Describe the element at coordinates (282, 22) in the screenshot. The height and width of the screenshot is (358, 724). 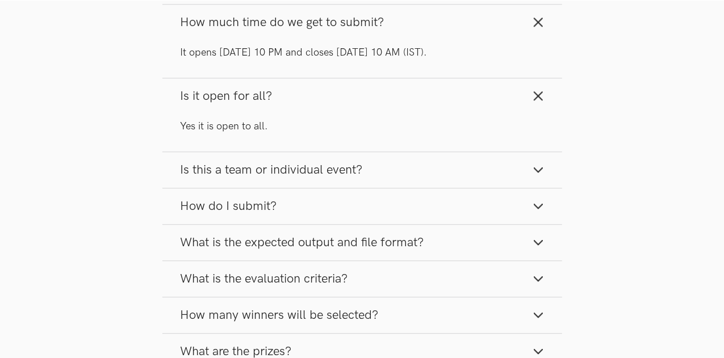
I see `span: How much time do we get to submit?` at that location.